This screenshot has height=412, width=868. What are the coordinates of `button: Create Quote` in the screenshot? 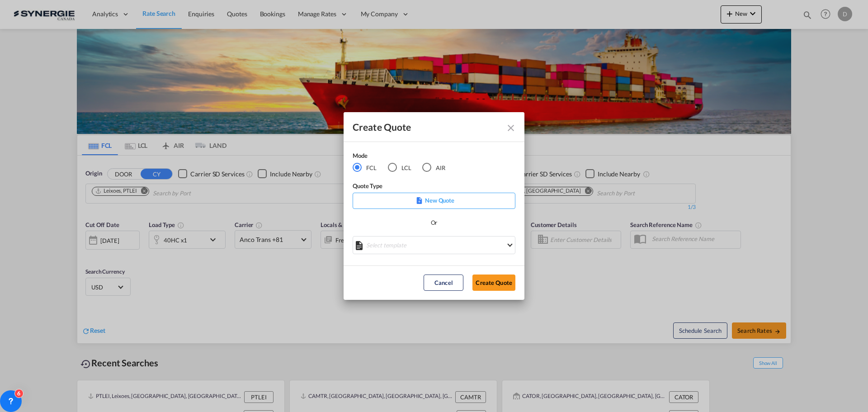 It's located at (494, 283).